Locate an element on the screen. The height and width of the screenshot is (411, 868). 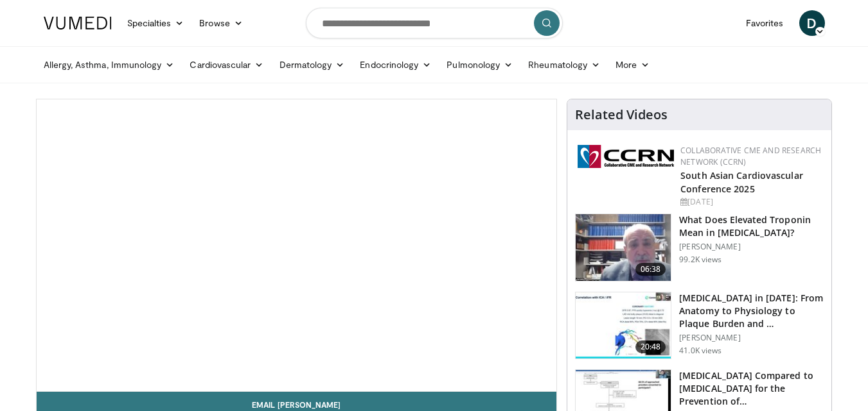
span: D is located at coordinates (812, 23).